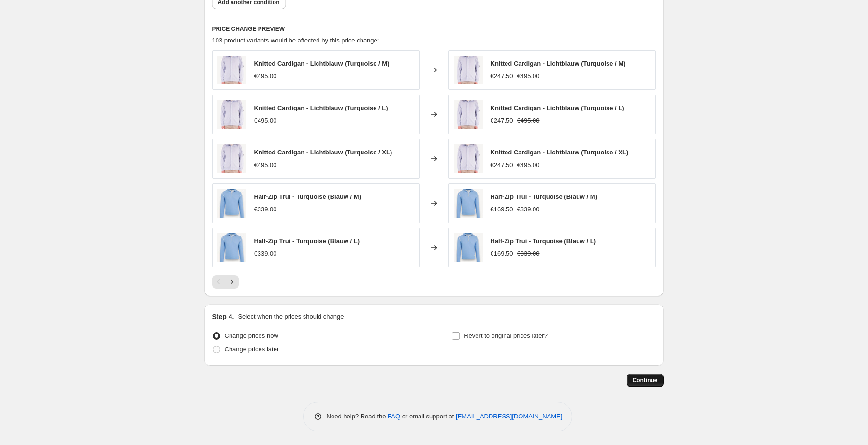  Describe the element at coordinates (394, 416) in the screenshot. I see `a: FAQ` at that location.